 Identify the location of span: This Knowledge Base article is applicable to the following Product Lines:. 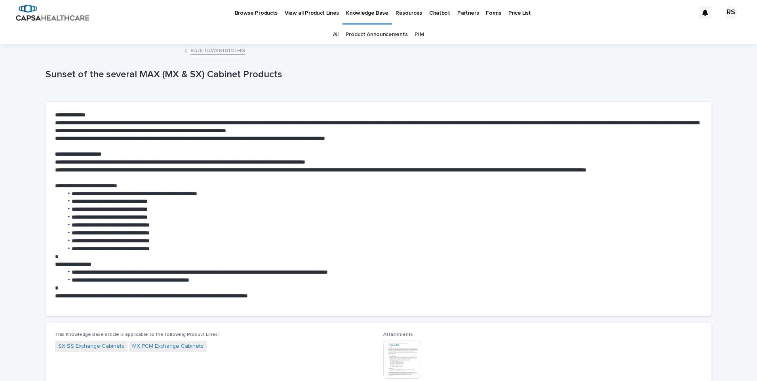
(137, 334).